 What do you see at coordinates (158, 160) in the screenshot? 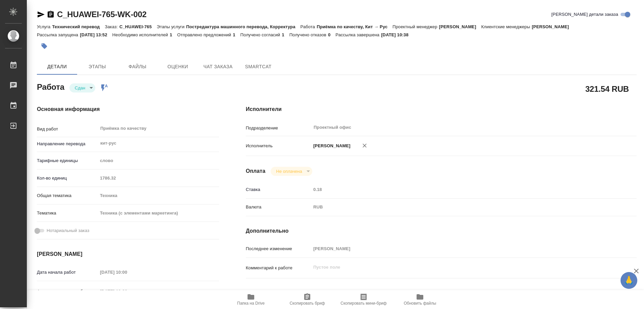
I see `div: слово` at bounding box center [158, 160].